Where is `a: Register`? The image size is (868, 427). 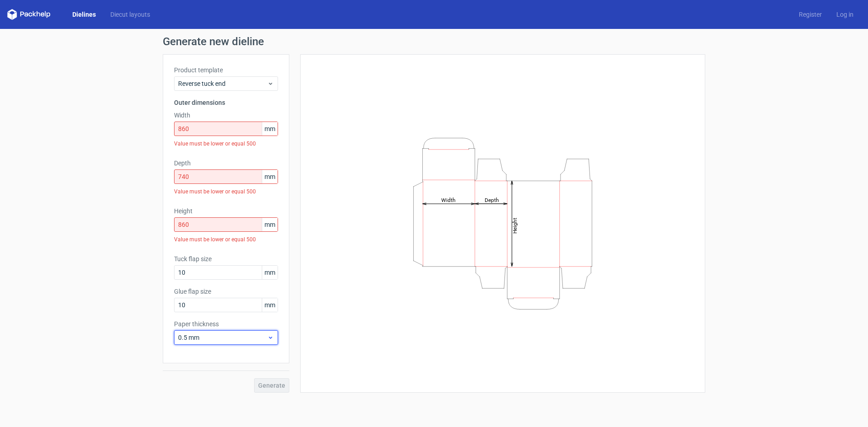 a: Register is located at coordinates (810, 15).